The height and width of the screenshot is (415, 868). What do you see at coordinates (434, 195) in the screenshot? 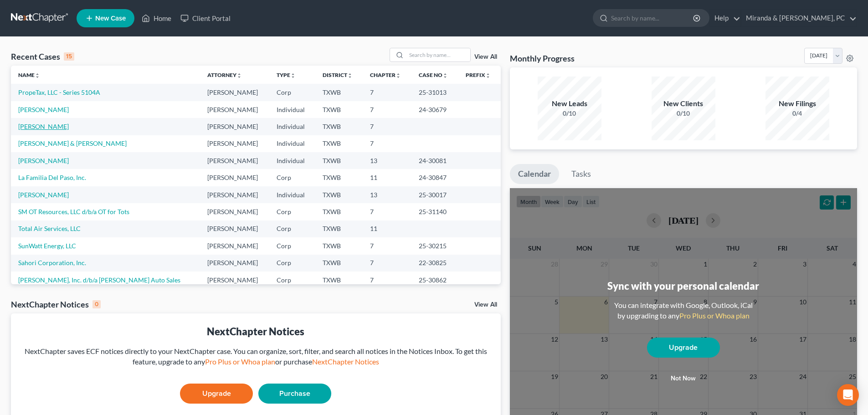
I see `td: 25-30017` at bounding box center [434, 195].